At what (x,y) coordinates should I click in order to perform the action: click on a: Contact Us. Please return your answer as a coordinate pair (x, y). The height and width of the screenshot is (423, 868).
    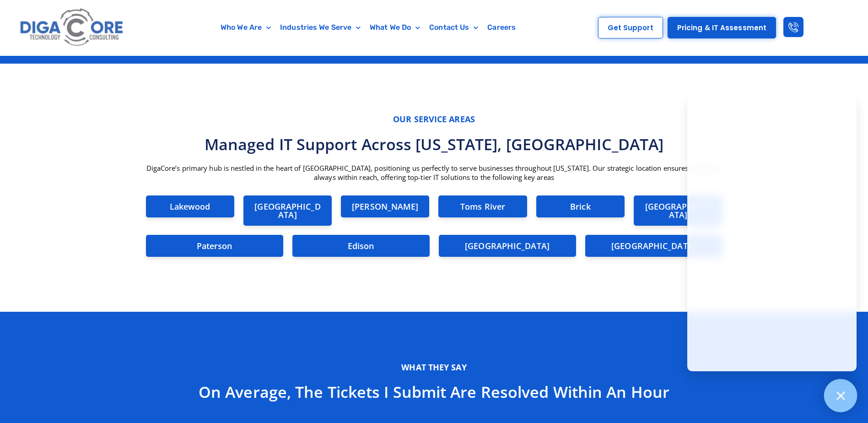
    Looking at the image, I should click on (454, 27).